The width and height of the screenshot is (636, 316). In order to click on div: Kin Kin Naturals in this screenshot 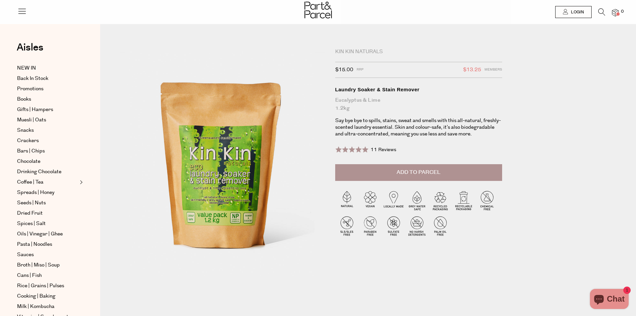, I will do `click(419, 52)`.